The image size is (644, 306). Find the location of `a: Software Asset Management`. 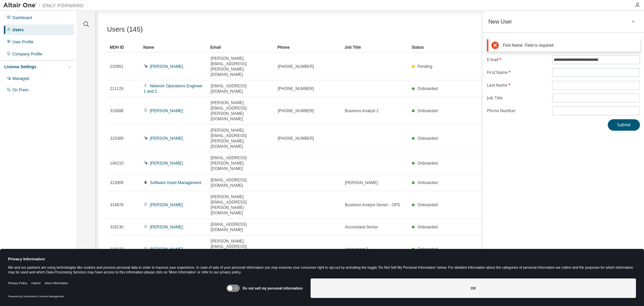

a: Software Asset Management is located at coordinates (176, 183).